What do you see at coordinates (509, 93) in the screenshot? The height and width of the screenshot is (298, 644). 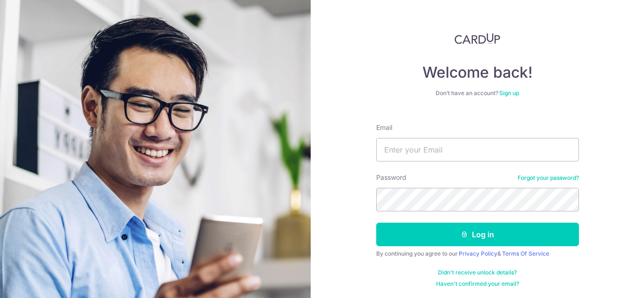 I see `a: Sign up` at bounding box center [509, 93].